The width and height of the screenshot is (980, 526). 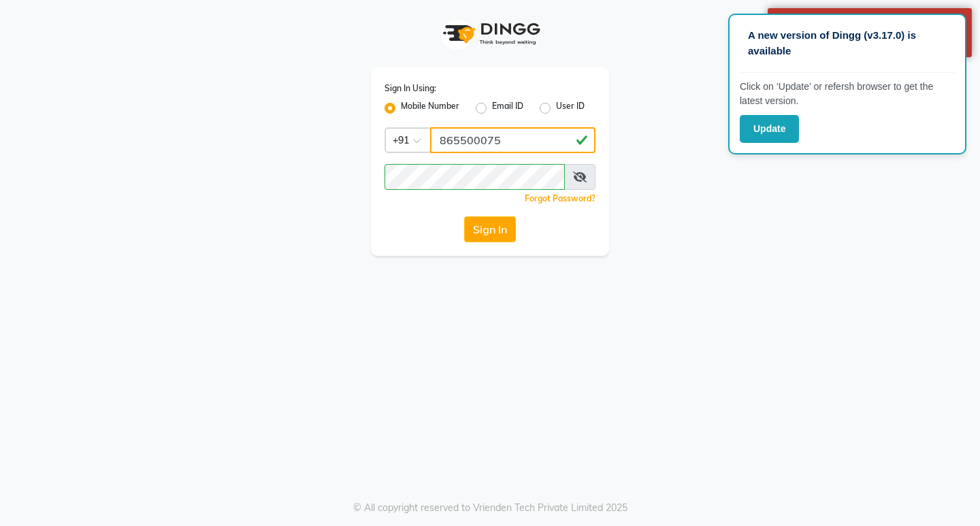 What do you see at coordinates (560, 197) in the screenshot?
I see `a: Forgot Password?` at bounding box center [560, 197].